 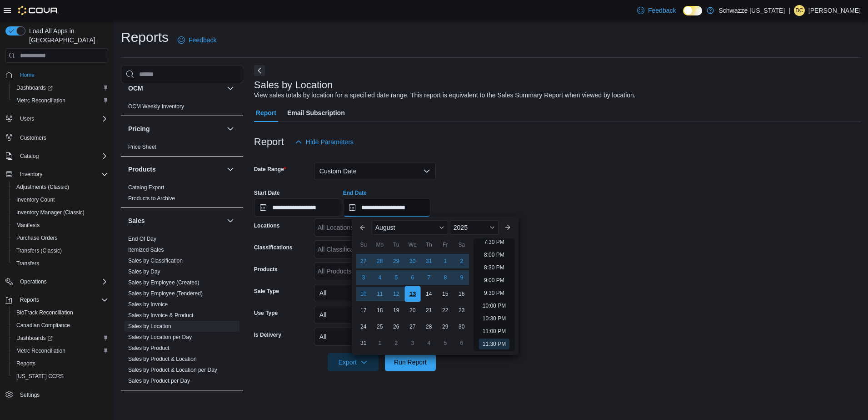 I want to click on a: Transfers (Classic), so click(x=39, y=251).